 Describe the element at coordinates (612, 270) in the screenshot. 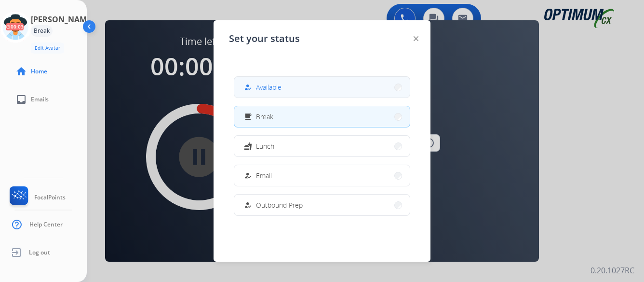

I see `p: 0.20.1027RC` at that location.